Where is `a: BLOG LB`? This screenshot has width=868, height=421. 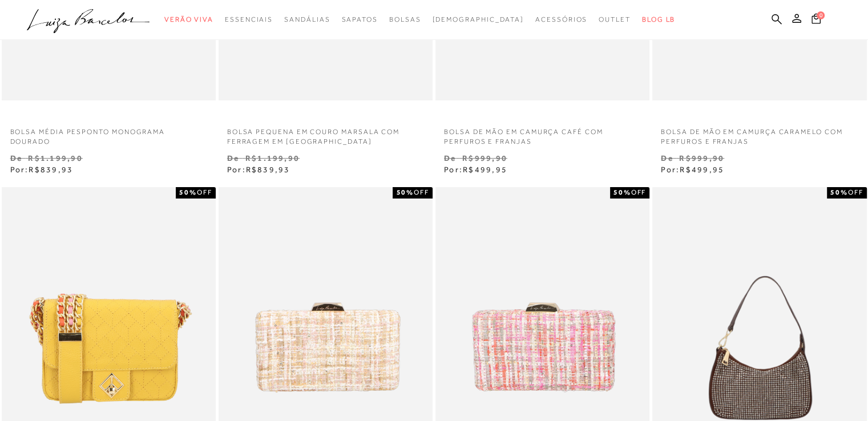
a: BLOG LB is located at coordinates (659, 19).